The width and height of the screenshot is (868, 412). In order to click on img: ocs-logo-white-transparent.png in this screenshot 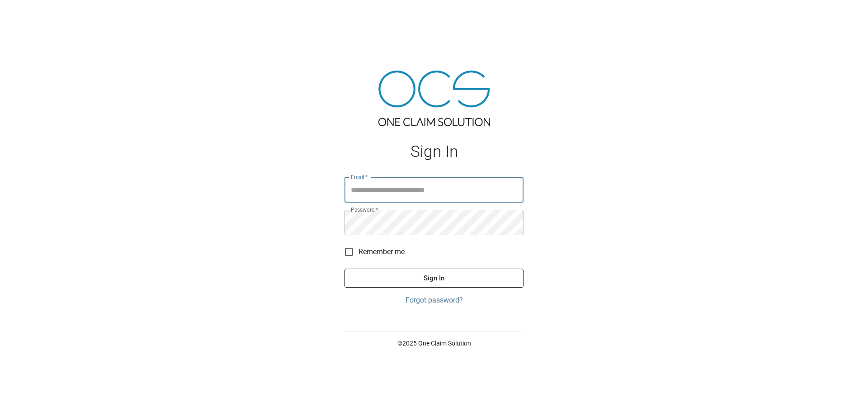, I will do `click(29, 15)`.